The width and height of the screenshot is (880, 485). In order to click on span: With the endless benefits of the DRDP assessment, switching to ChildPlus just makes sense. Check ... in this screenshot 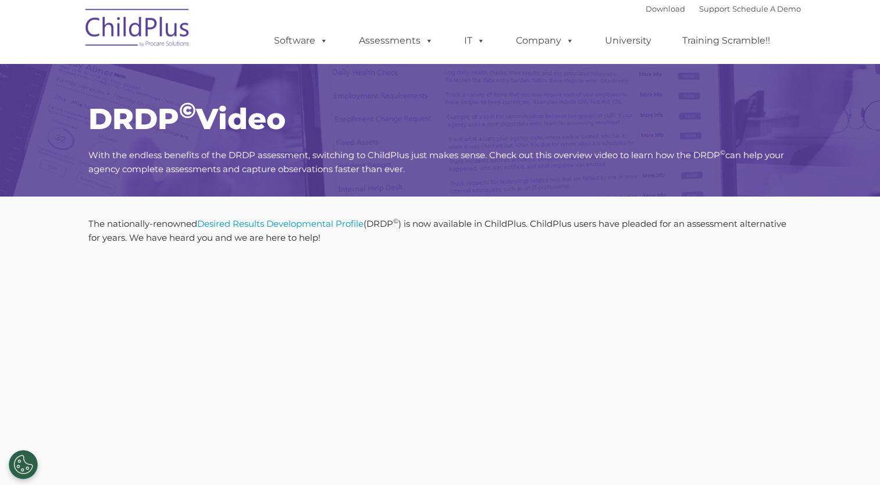, I will do `click(436, 162)`.